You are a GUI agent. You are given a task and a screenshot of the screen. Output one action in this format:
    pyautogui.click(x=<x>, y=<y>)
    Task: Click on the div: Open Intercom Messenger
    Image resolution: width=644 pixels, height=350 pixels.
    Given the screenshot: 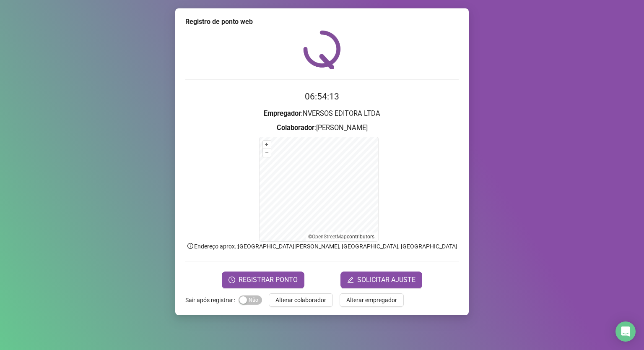 What is the action you would take?
    pyautogui.click(x=626, y=331)
    